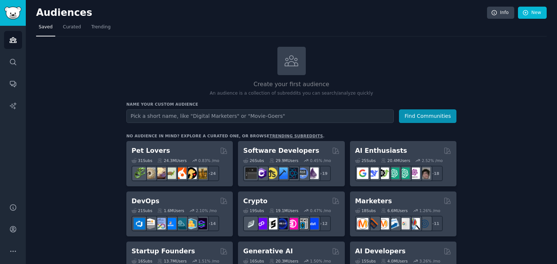 This screenshot has height=264, width=557. I want to click on h2: AI Developers, so click(380, 251).